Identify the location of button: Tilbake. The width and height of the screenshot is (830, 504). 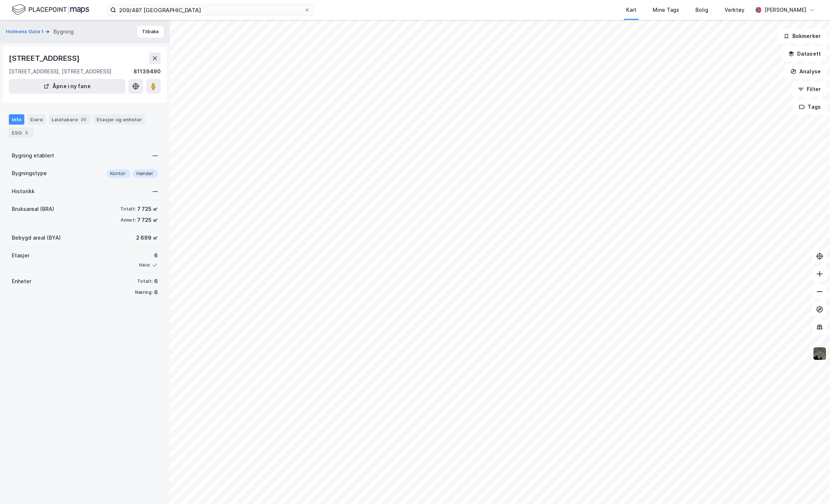
(150, 32).